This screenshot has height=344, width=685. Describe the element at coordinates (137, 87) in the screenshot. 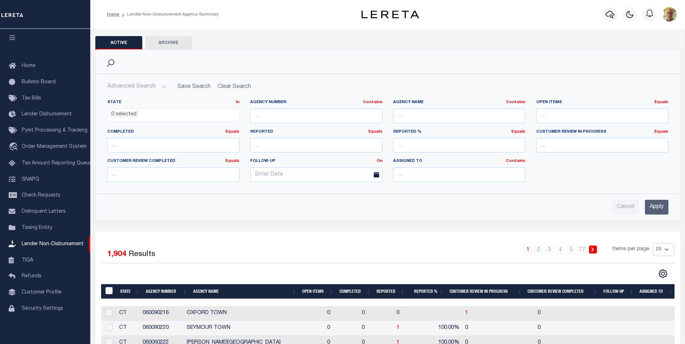

I see `button: Advanced Search` at that location.